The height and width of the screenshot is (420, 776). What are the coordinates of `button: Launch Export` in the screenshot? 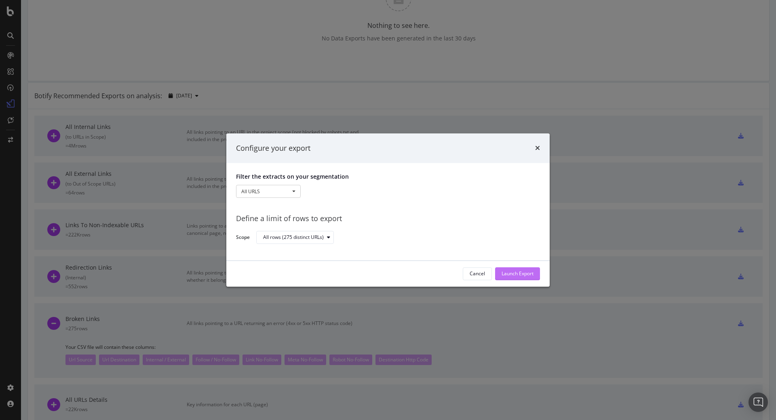 It's located at (517, 274).